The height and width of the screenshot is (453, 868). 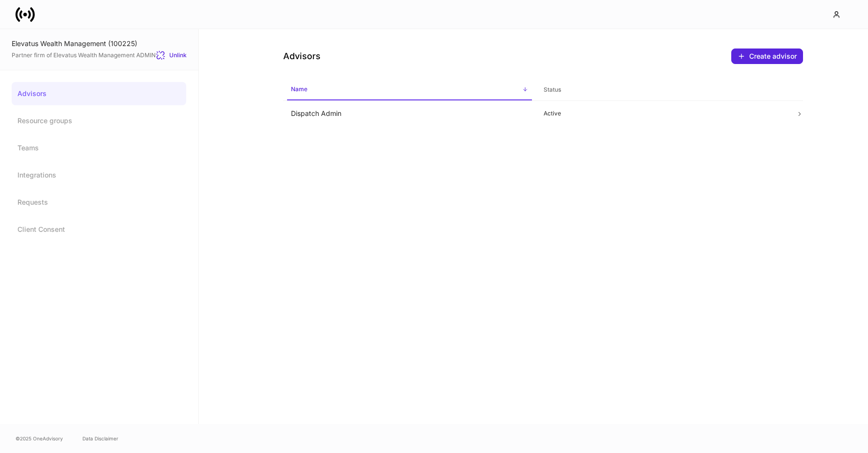 What do you see at coordinates (100, 438) in the screenshot?
I see `a: Data Disclaimer` at bounding box center [100, 438].